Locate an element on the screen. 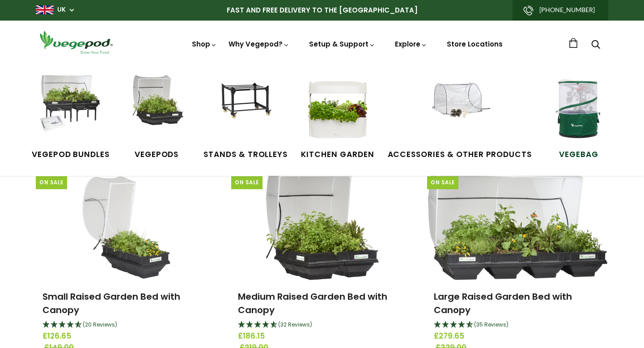 The image size is (644, 348). span: VegeBag is located at coordinates (578, 155).